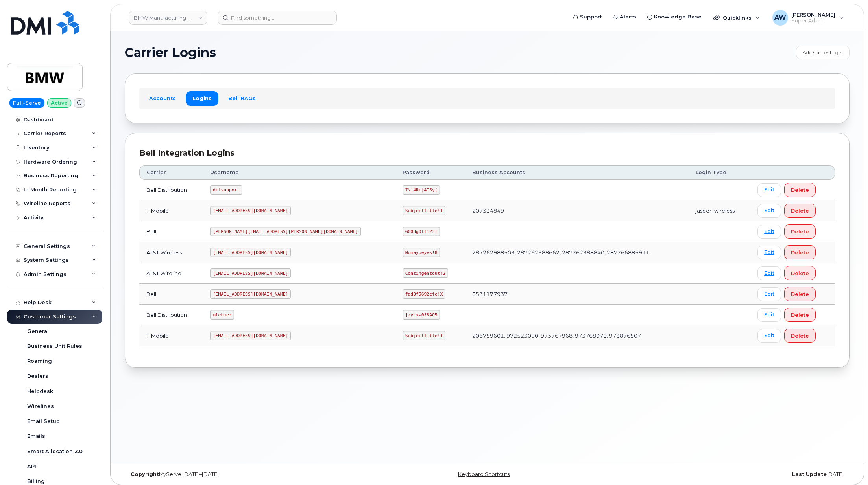 Image resolution: width=868 pixels, height=485 pixels. What do you see at coordinates (809, 474) in the screenshot?
I see `strong: Last Update` at bounding box center [809, 474].